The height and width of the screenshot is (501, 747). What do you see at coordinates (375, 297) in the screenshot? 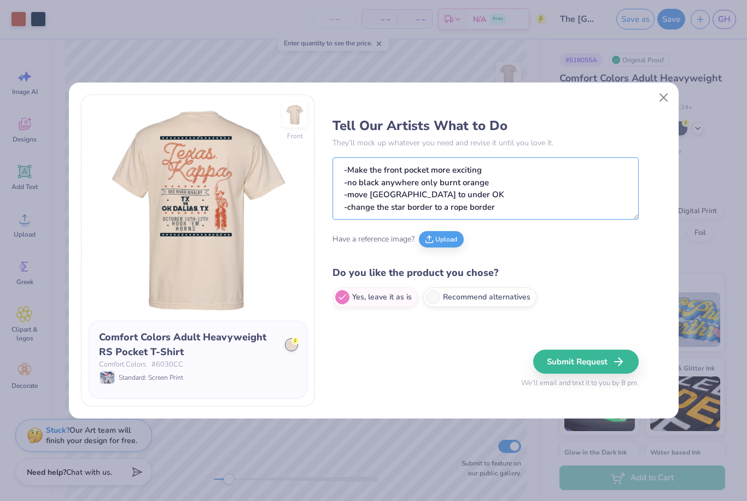
I see `label: Yes, leave it as is` at bounding box center [375, 297].